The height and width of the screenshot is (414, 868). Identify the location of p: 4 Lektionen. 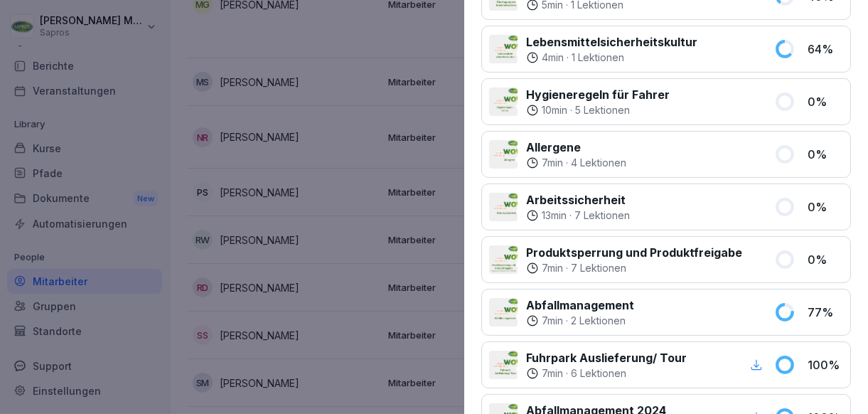
(599, 163).